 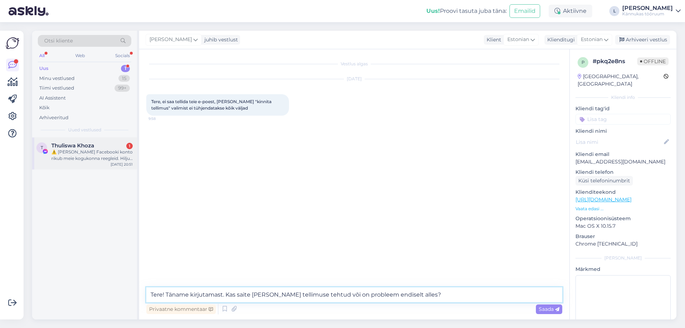 What do you see at coordinates (85, 130) in the screenshot?
I see `span: Uued vestlused` at bounding box center [85, 130].